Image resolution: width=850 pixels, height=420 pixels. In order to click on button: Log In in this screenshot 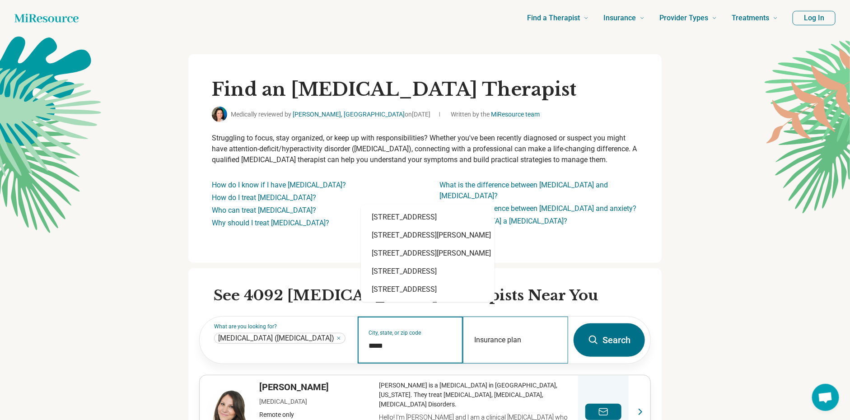, I will do `click(814, 18)`.